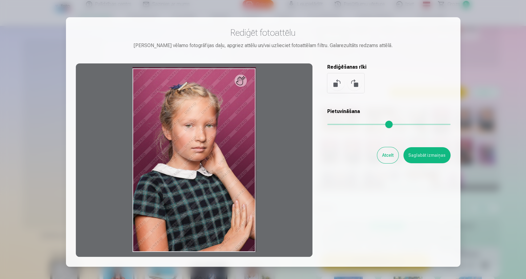  I want to click on h5: Rediģēšanas rīki, so click(389, 67).